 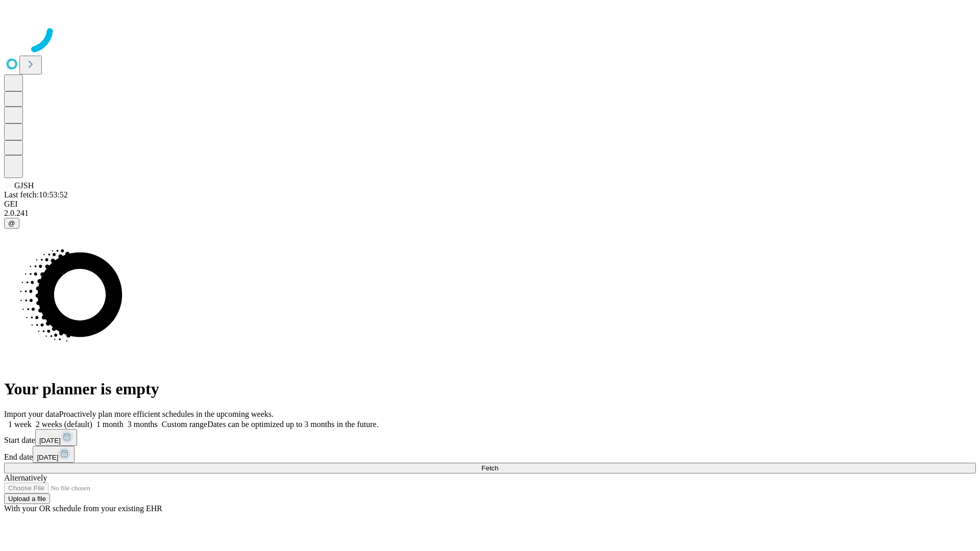 I want to click on span: With your OR schedule from your existing EHR, so click(x=83, y=508).